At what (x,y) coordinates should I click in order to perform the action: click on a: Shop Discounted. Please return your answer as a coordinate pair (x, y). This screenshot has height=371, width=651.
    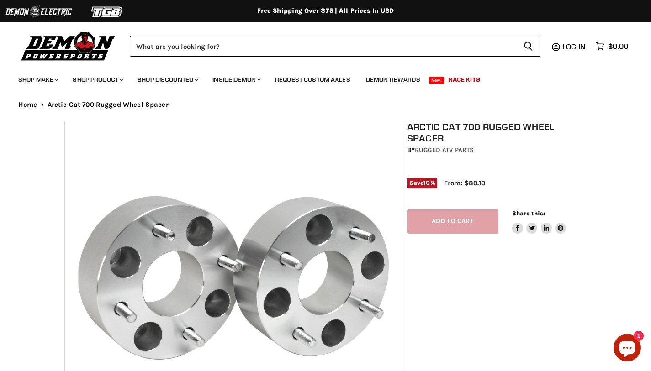
    Looking at the image, I should click on (167, 79).